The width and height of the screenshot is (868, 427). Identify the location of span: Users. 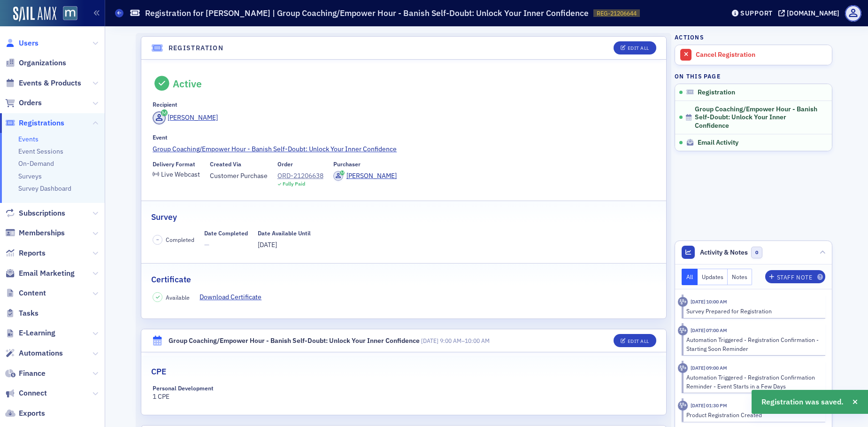
(29, 43).